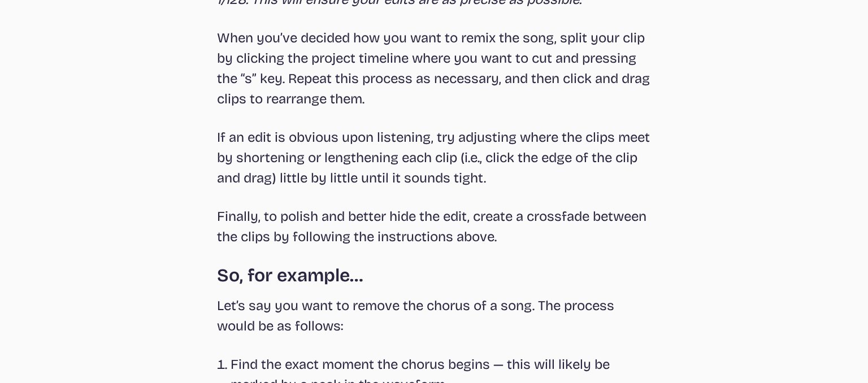 The width and height of the screenshot is (868, 383). I want to click on p: Finally, to polish and better hide the edit, create a crossfade between the clips by following th..., so click(434, 227).